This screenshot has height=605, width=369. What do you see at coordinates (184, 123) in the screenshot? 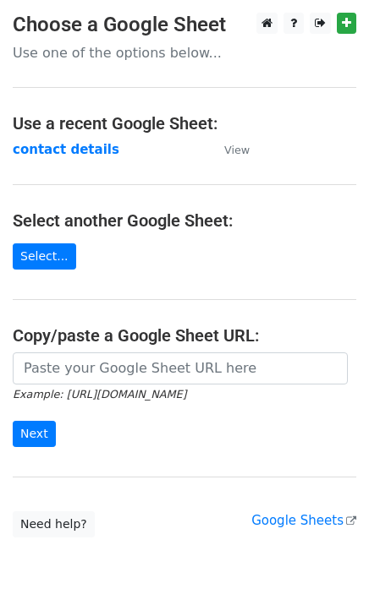
I see `h4: Use a recent Google Sheet:` at bounding box center [184, 123].